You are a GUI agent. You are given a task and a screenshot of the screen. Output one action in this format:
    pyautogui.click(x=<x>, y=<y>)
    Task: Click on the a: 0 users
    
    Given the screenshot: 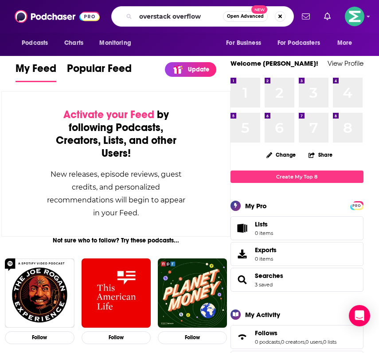 What is the action you would take?
    pyautogui.click(x=314, y=341)
    